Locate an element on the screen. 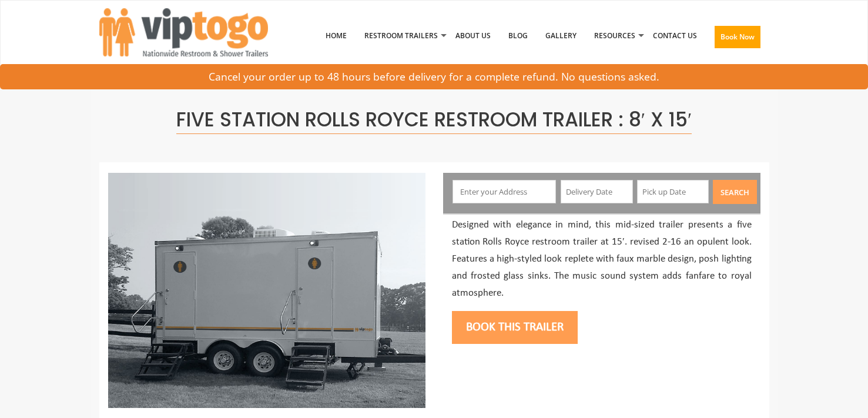 The width and height of the screenshot is (868, 418). input: Pick up Date is located at coordinates (673, 192).